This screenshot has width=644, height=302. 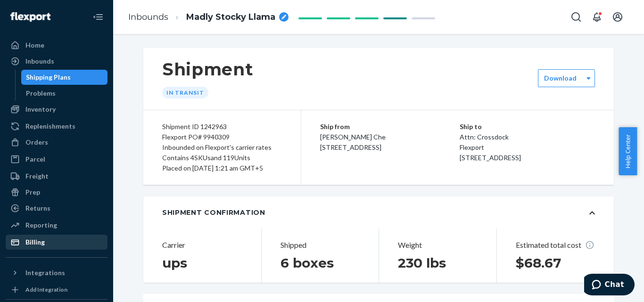 What do you see at coordinates (56, 192) in the screenshot?
I see `a: Prep` at bounding box center [56, 192].